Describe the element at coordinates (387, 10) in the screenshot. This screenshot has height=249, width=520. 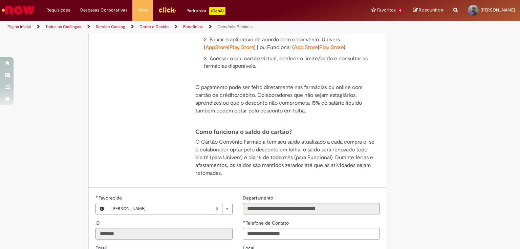
I see `span: Favoritos` at that location.